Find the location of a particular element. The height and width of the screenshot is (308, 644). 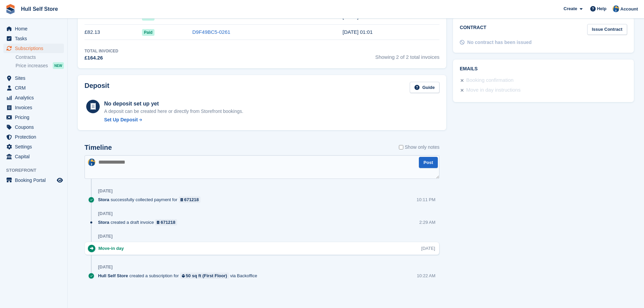

a: Guide is located at coordinates (425, 87).